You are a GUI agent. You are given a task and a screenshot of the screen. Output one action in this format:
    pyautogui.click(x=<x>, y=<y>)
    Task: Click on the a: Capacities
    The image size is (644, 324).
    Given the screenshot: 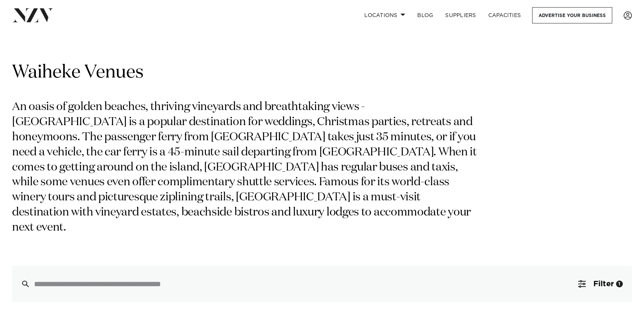 What is the action you would take?
    pyautogui.click(x=504, y=15)
    